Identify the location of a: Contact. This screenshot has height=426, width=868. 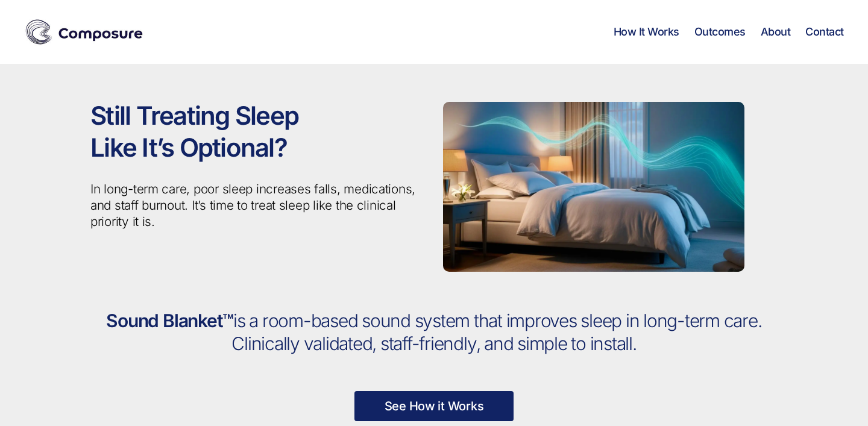
(824, 32).